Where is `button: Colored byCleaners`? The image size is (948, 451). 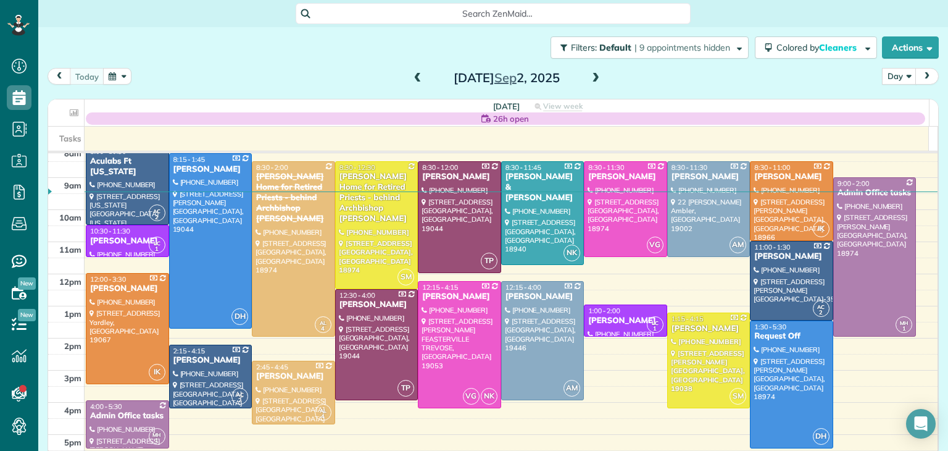 button: Colored byCleaners is located at coordinates (816, 48).